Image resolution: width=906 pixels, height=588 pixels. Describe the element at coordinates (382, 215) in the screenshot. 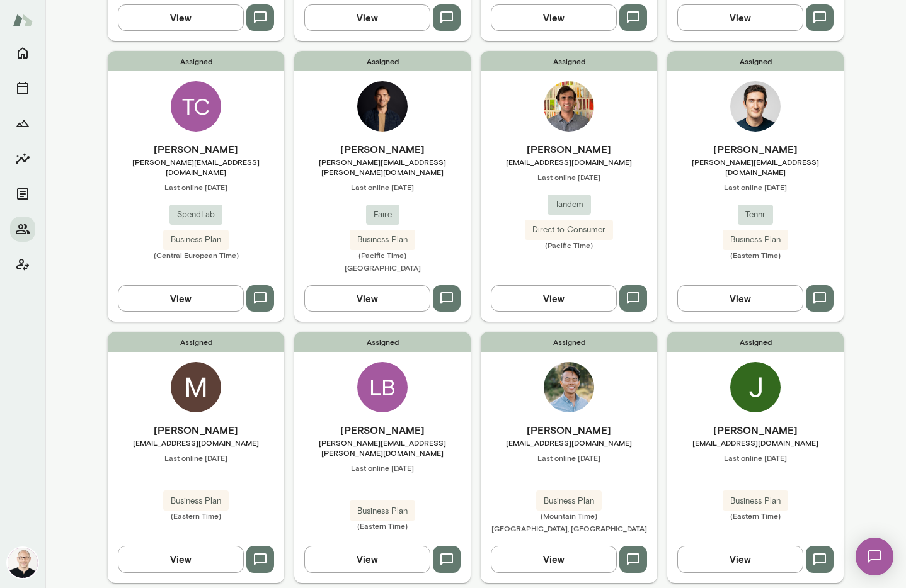

I see `span: Faire` at that location.